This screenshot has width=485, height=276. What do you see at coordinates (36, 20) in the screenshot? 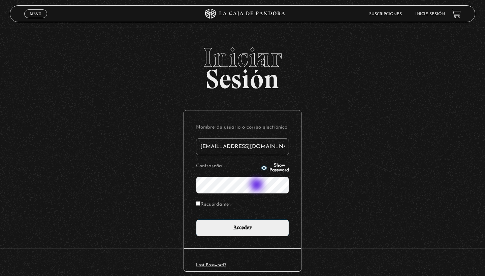
I see `span: Cerrar` at bounding box center [36, 20].